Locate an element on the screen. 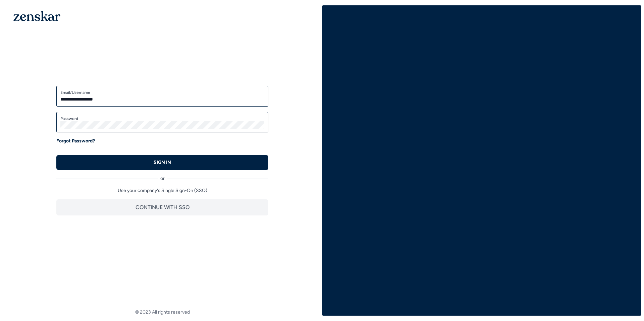  label: Email/Username is located at coordinates (162, 93).